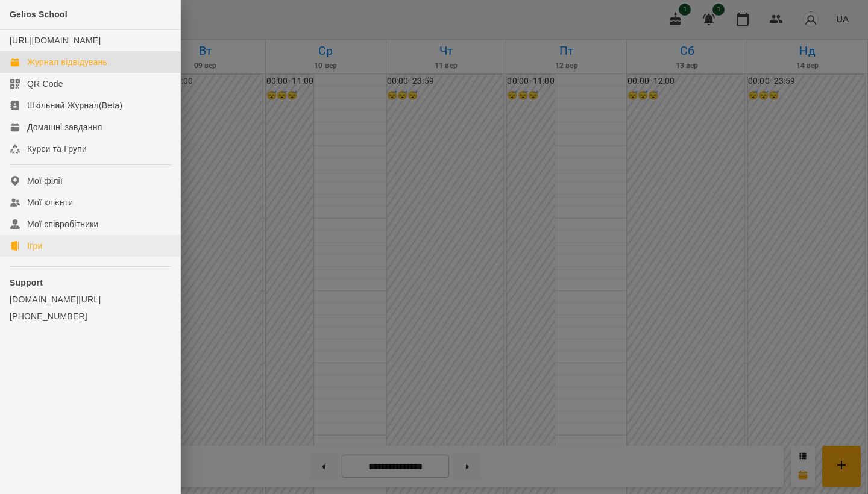 The height and width of the screenshot is (494, 868). I want to click on p: Support, so click(90, 283).